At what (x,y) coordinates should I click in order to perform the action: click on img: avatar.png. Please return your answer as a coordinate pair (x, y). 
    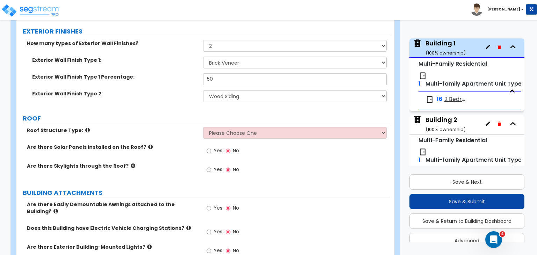
    Looking at the image, I should click on (477, 9).